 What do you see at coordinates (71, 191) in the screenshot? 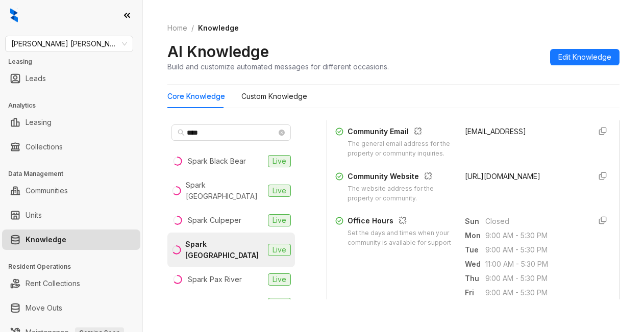
I see `li: Communities` at bounding box center [71, 191].